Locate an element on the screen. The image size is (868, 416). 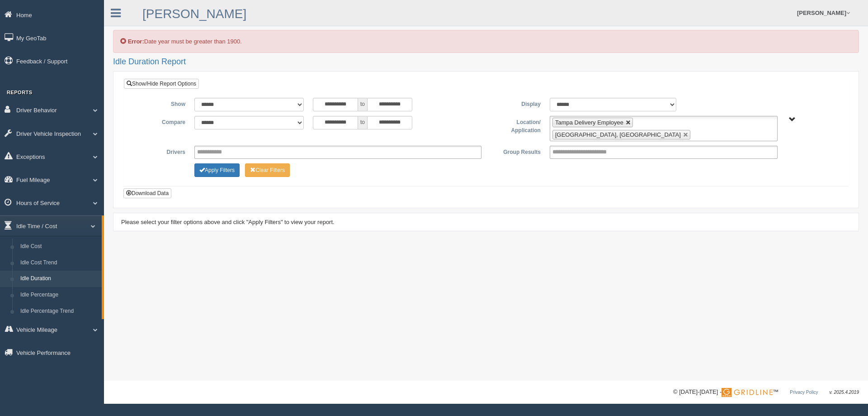
a: Idle Percentage is located at coordinates (59, 295).